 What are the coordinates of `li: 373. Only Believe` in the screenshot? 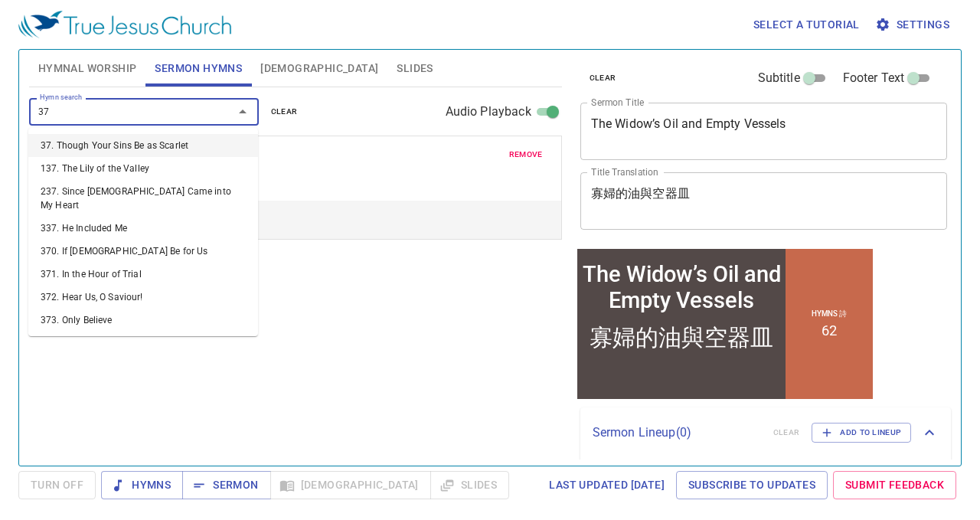 It's located at (143, 320).